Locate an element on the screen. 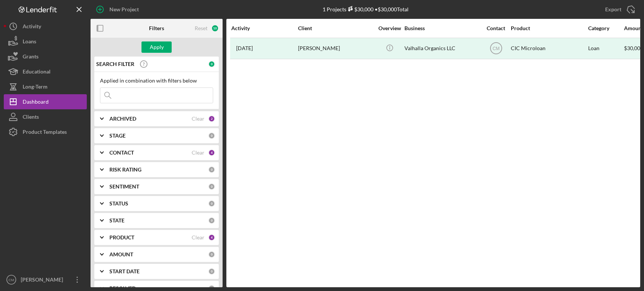  div: Apply is located at coordinates (157, 47).